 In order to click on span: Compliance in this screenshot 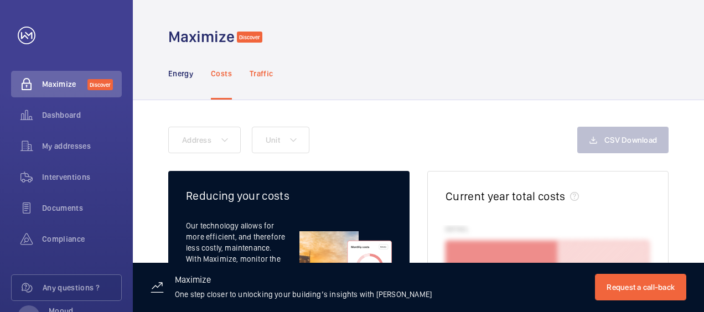, I will do `click(82, 239)`.